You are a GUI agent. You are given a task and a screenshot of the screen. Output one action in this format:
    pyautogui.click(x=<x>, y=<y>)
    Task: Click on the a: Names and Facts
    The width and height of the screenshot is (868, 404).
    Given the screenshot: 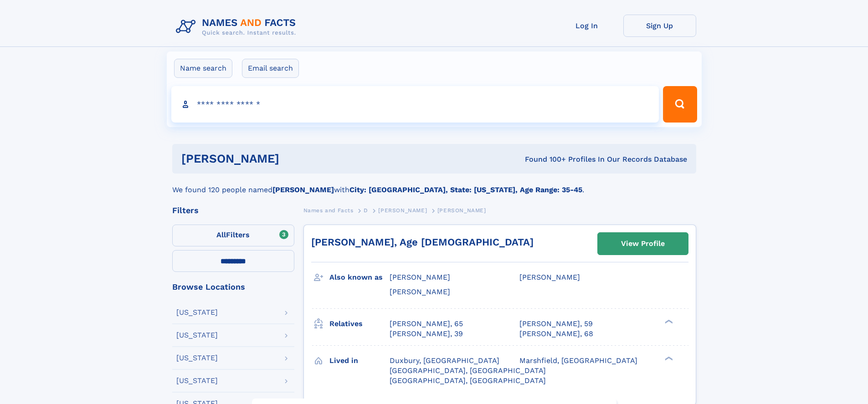 What is the action you would take?
    pyautogui.click(x=329, y=210)
    